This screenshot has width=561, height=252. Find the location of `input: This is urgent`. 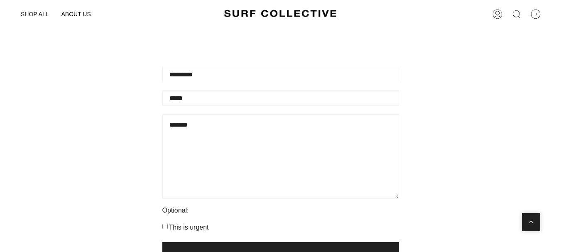

input: This is urgent is located at coordinates (165, 226).